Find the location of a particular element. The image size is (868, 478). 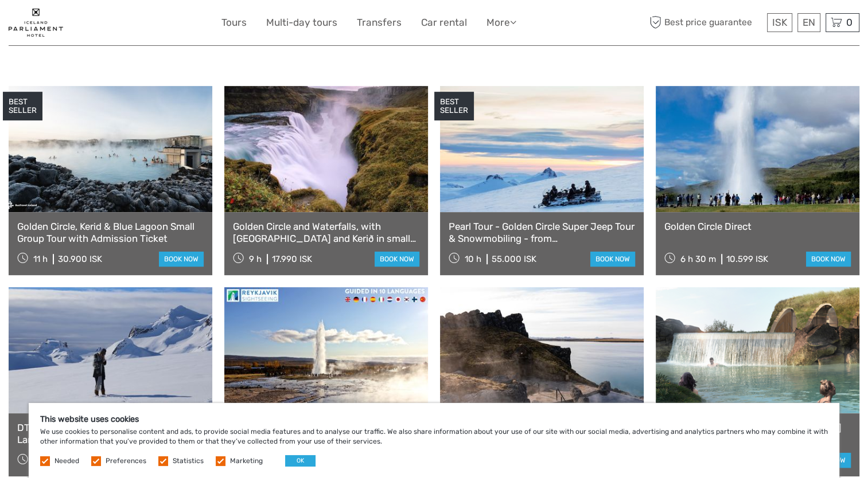

span: 11 h is located at coordinates (40, 259).